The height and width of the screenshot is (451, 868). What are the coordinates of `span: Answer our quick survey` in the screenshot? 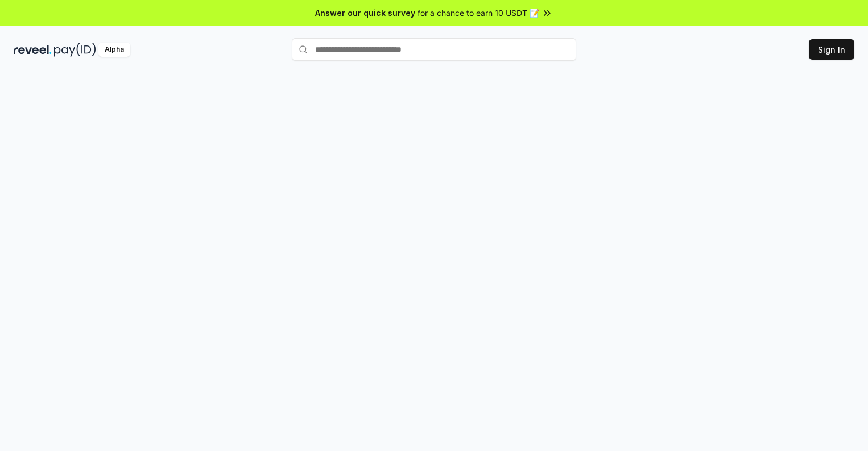 It's located at (365, 13).